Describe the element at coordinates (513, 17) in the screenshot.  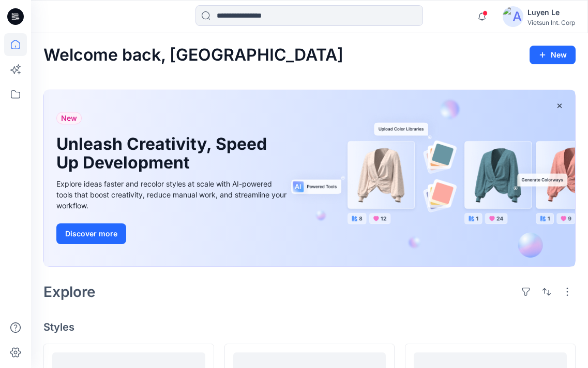
I see `img: avatar` at that location.